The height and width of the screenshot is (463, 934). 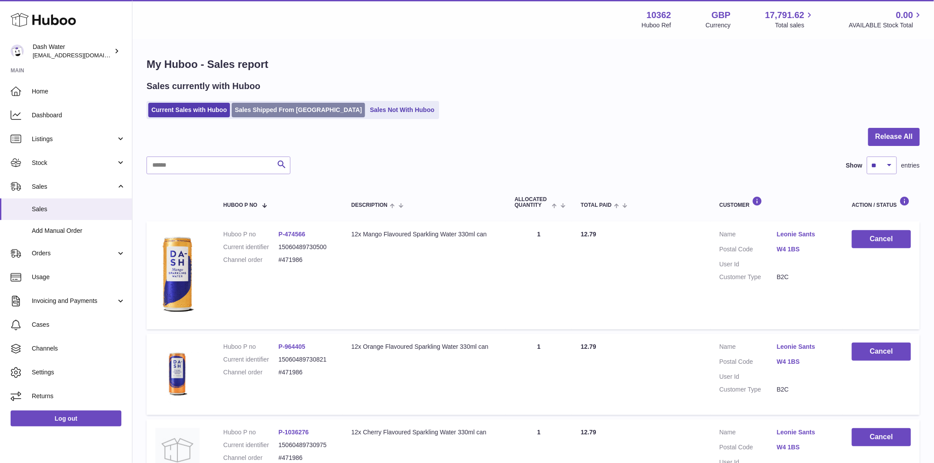 What do you see at coordinates (854, 165) in the screenshot?
I see `label: Show` at bounding box center [854, 165].